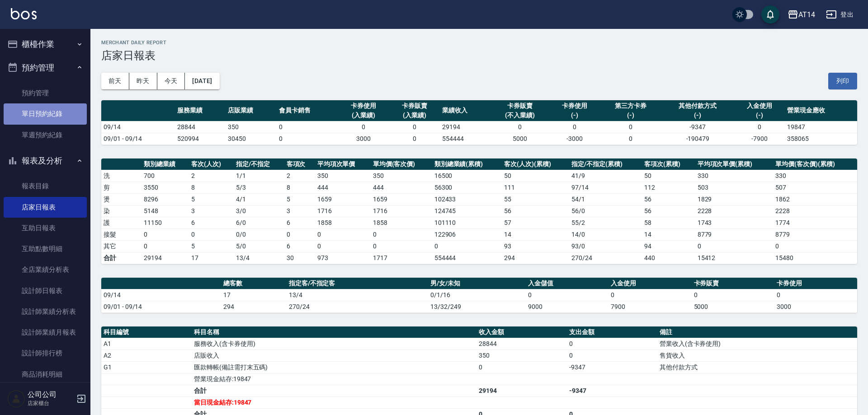  Describe the element at coordinates (734, 176) in the screenshot. I see `td: 330` at that location.